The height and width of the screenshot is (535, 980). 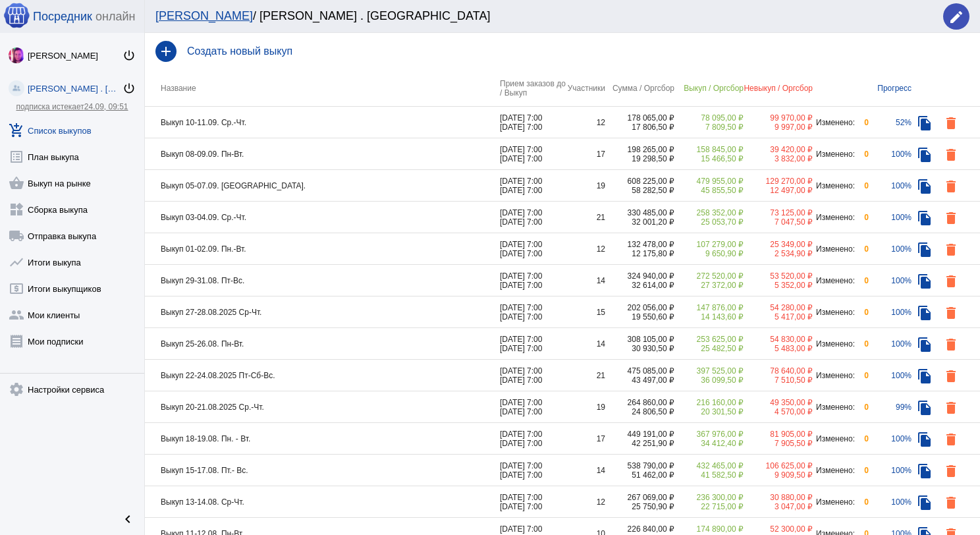 What do you see at coordinates (16, 341) in the screenshot?
I see `mat-icon: receipt` at bounding box center [16, 341].